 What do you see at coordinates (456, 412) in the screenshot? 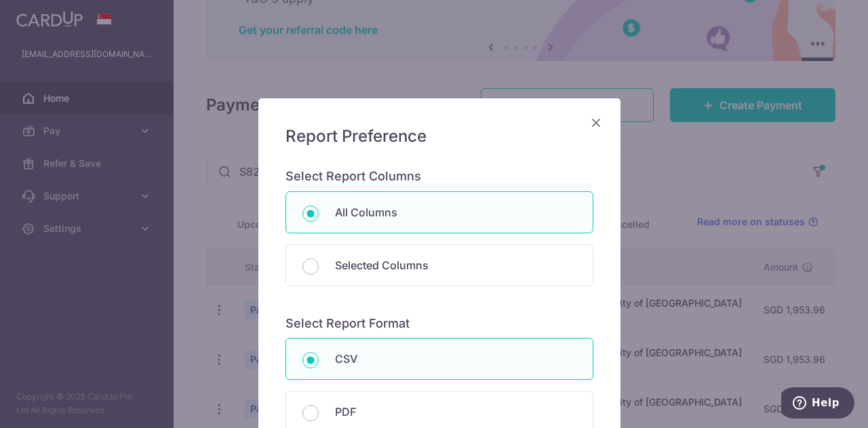
I see `p: PDF` at bounding box center [456, 412].